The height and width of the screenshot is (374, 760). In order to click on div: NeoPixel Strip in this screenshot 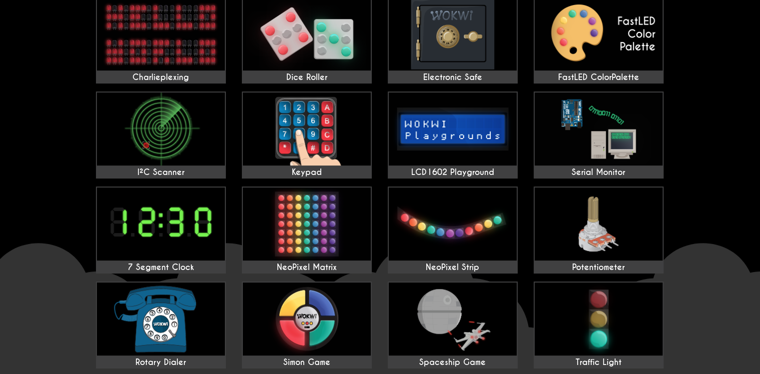, I will do `click(453, 267)`.